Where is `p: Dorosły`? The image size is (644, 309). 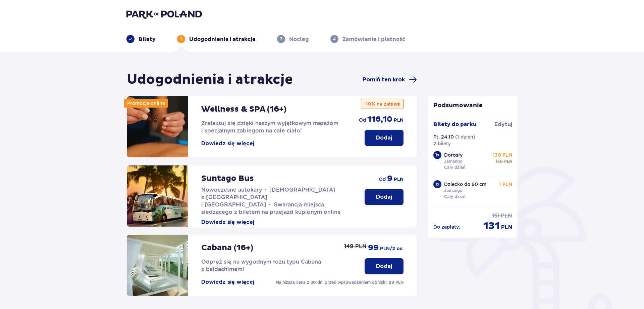
p: Dorosły is located at coordinates (453, 155).